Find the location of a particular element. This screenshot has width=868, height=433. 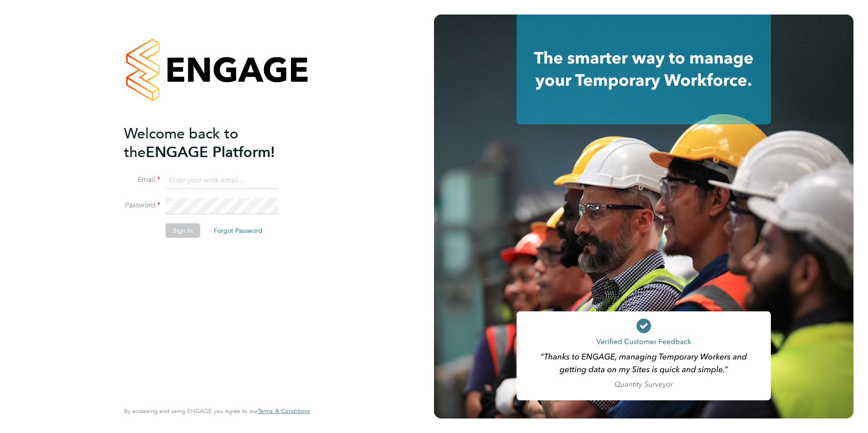

button: Forgot Password is located at coordinates (238, 231).